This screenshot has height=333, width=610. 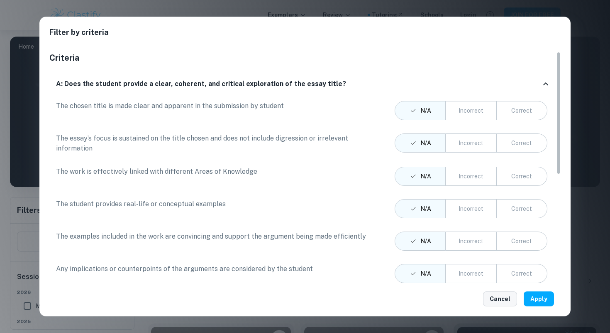 What do you see at coordinates (217, 143) in the screenshot?
I see `p: The essay’s focus is sustained on the title chosen and does not include digression or irrelevant ...` at bounding box center [217, 143].